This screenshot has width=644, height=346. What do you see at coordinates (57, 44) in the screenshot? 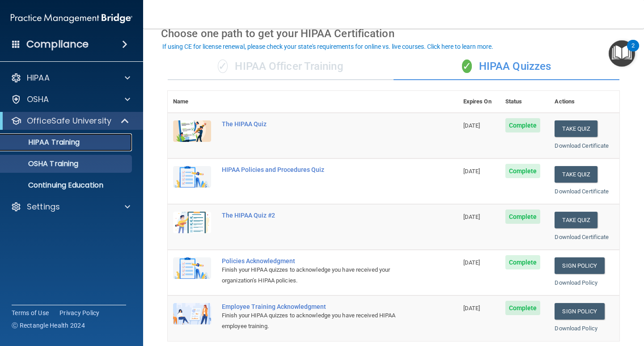
I see `h4: Compliance` at bounding box center [57, 44].